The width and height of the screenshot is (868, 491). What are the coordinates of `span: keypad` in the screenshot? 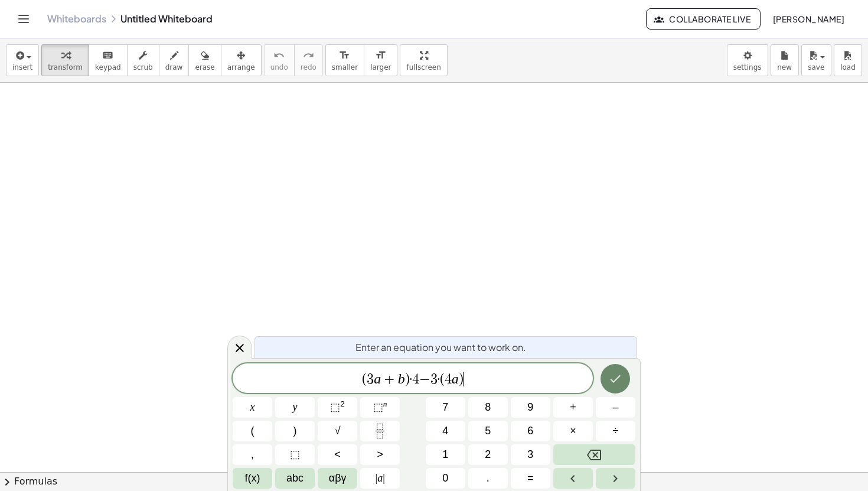 It's located at (108, 67).